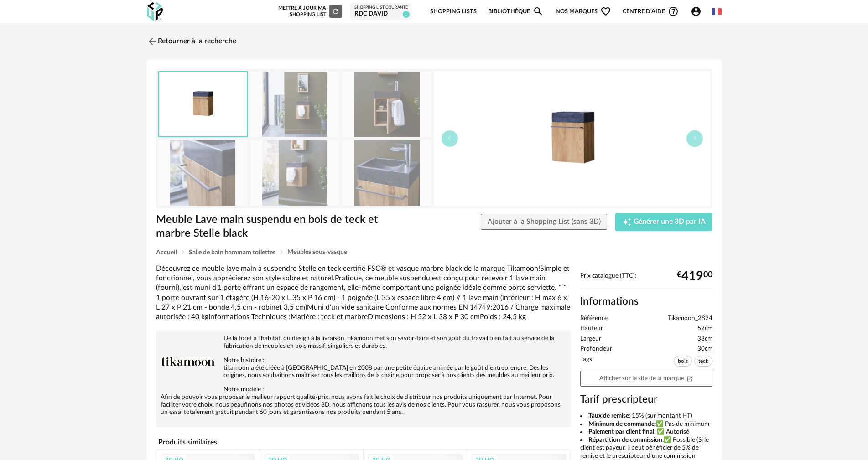 The width and height of the screenshot is (868, 460). I want to click on img: fr, so click(717, 11).